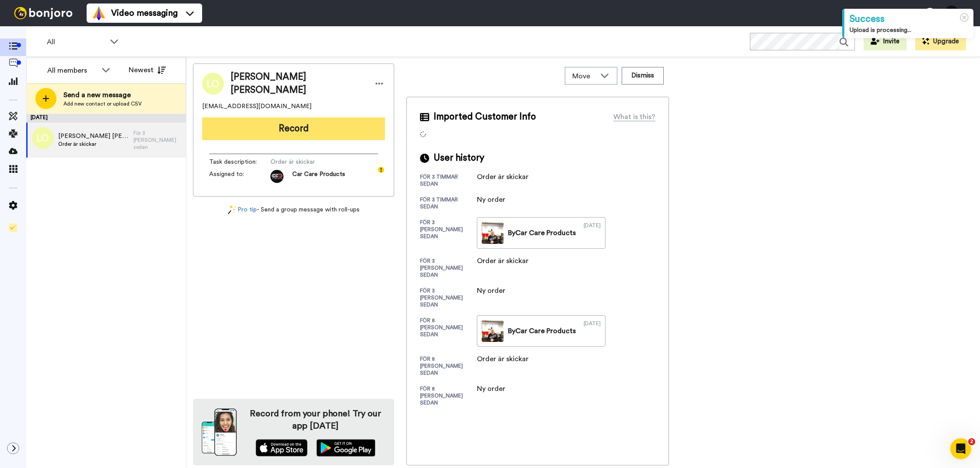  Describe the element at coordinates (76, 42) in the screenshot. I see `span: All` at that location.